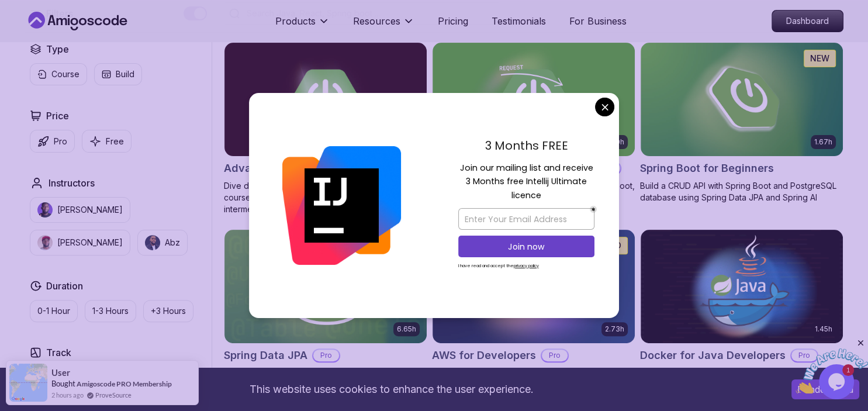 Image resolution: width=868 pixels, height=411 pixels. I want to click on p: Pricing, so click(453, 21).